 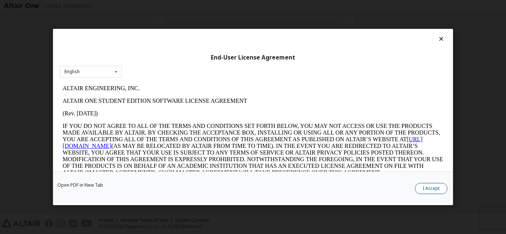 I want to click on button: I Accept, so click(x=431, y=189).